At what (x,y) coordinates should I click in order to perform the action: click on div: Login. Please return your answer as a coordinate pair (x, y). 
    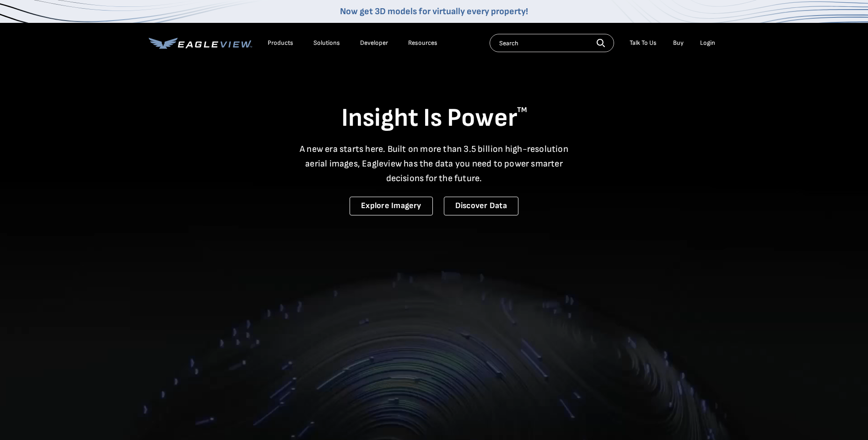
    Looking at the image, I should click on (708, 43).